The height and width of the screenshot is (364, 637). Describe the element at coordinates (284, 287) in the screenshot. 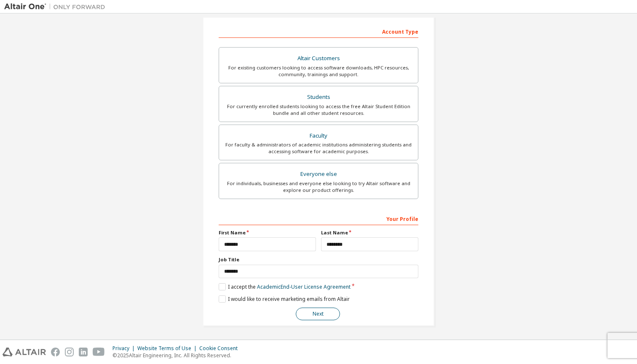

I see `label: I accept the` at that location.